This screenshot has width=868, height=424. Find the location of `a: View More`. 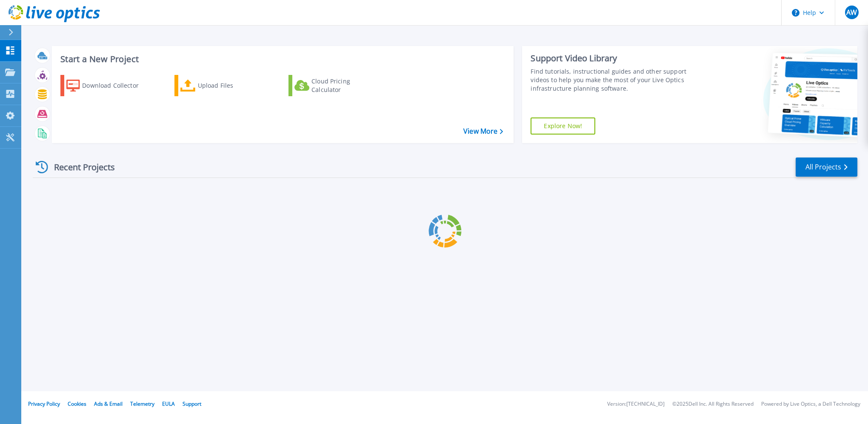

a: View More is located at coordinates (483, 131).